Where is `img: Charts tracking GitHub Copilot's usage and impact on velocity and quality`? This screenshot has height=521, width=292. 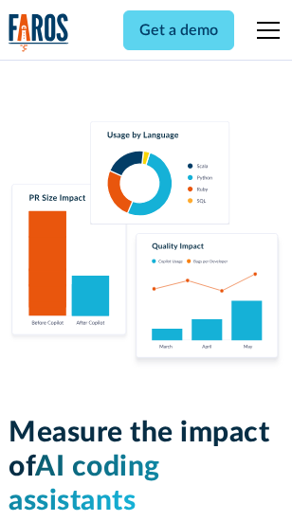
img: Charts tracking GitHub Copilot's usage and impact on velocity and quality is located at coordinates (146, 246).